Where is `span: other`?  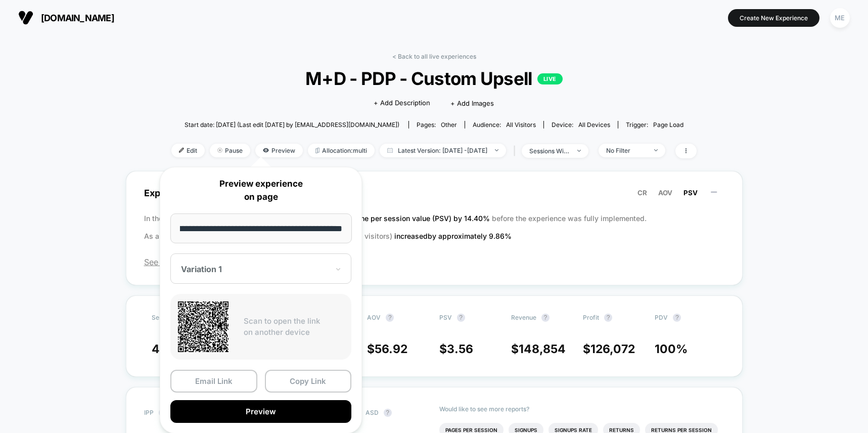 span: other is located at coordinates (448, 124).